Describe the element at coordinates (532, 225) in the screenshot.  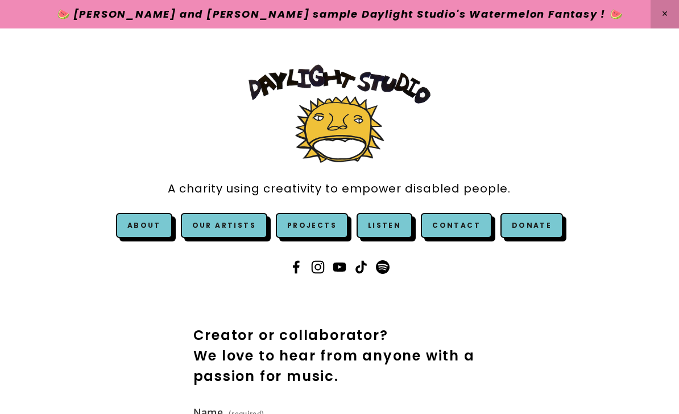
I see `a: Donate` at that location.